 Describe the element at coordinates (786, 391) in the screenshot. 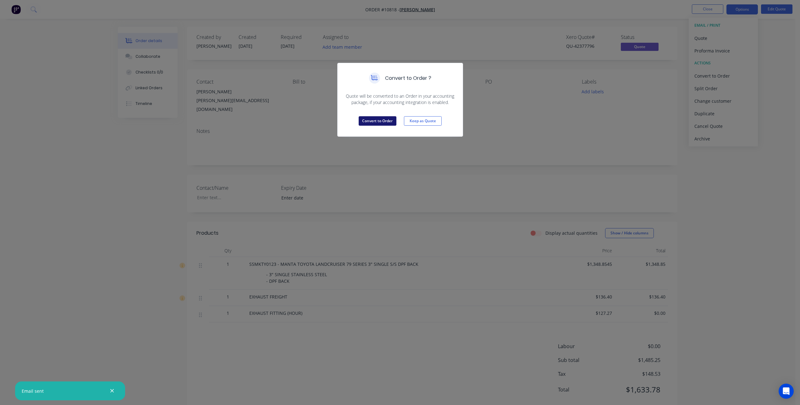

I see `div: Open Intercom Messenger` at that location.